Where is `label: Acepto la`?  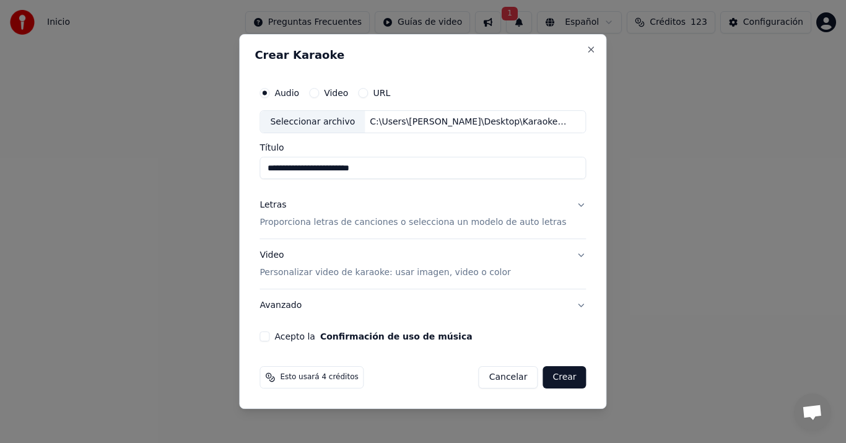
label: Acepto la is located at coordinates (373, 336).